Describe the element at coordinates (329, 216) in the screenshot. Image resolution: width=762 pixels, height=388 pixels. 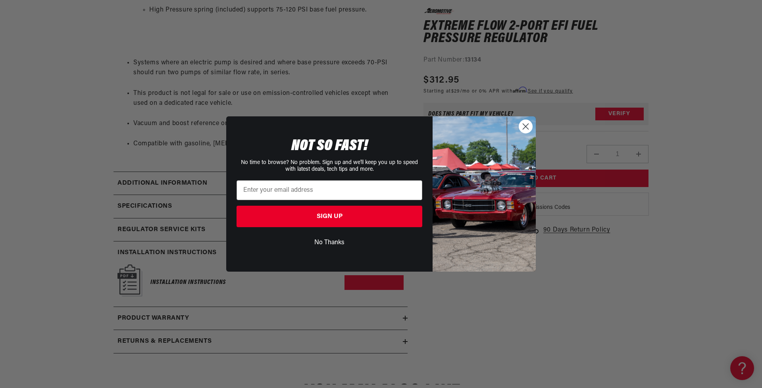
I see `button: SIGN UP` at that location.